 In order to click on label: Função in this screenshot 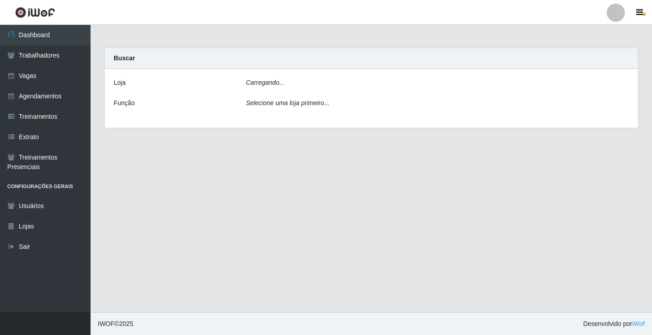, I will do `click(124, 103)`.